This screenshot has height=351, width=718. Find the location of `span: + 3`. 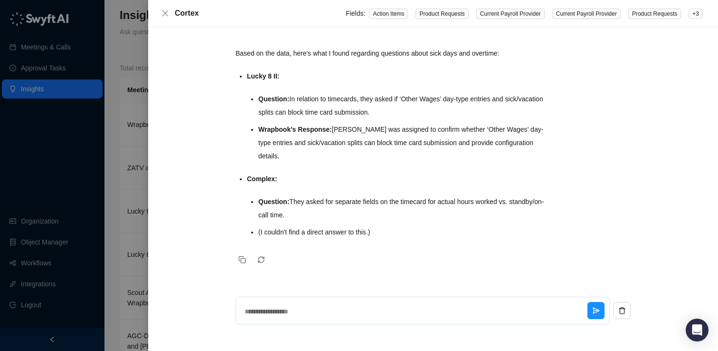

span: + 3 is located at coordinates (696, 14).